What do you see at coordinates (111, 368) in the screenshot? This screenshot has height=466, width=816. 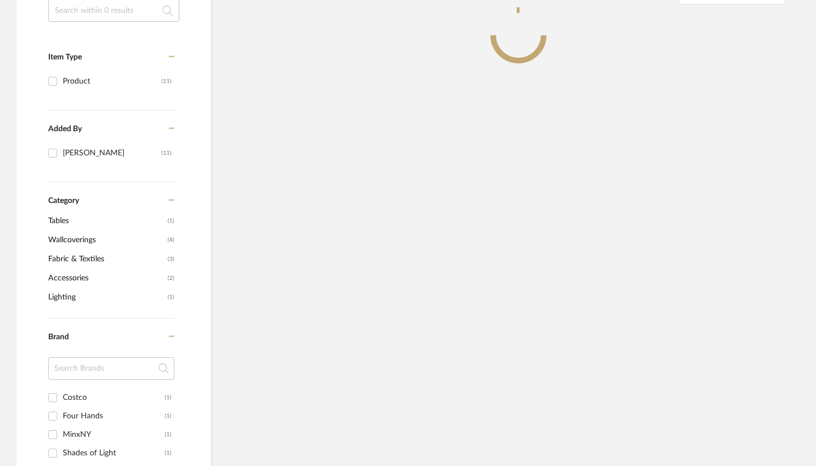 I see `input: Search Brands` at bounding box center [111, 368].